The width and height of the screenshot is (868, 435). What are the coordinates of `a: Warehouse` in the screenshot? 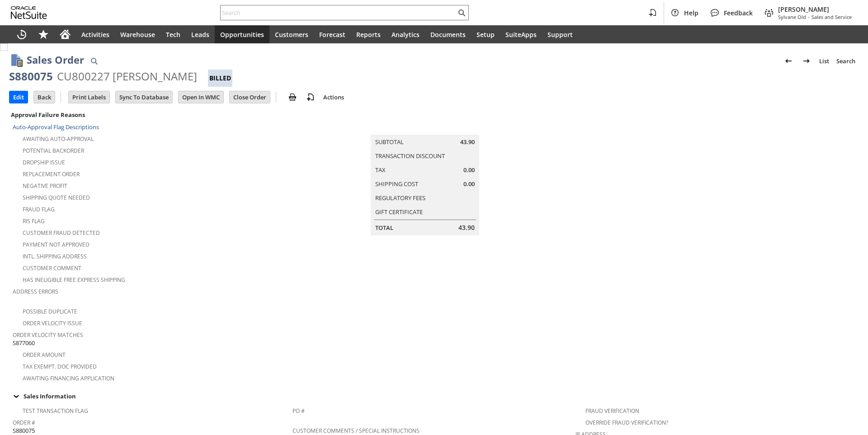 It's located at (137, 34).